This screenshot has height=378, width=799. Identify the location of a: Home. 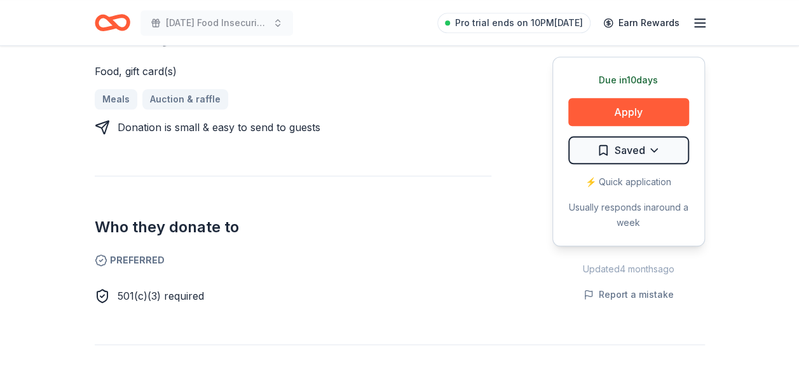
(113, 22).